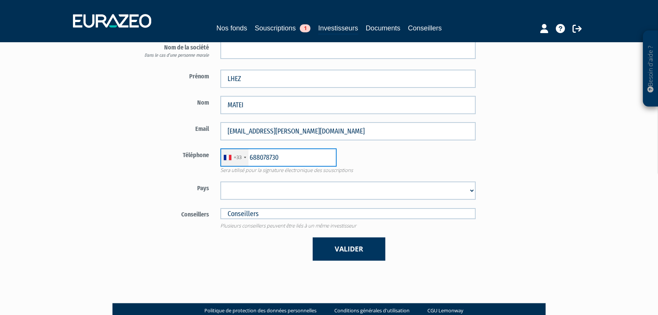 The width and height of the screenshot is (658, 315). Describe the element at coordinates (348, 170) in the screenshot. I see `span: Sera utilisé pour la signature électronique des souscriptions` at that location.